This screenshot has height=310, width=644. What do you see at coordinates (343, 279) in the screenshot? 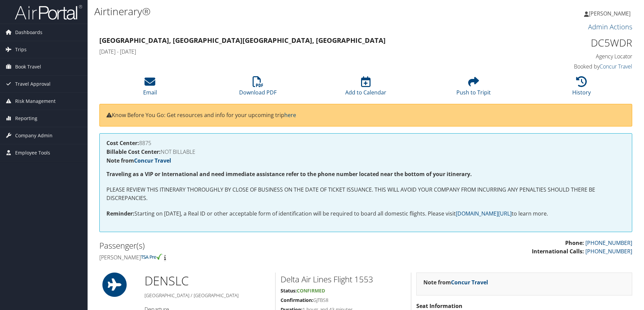
I see `h2: Delta Air Lines Flight 1553` at bounding box center [343, 279].